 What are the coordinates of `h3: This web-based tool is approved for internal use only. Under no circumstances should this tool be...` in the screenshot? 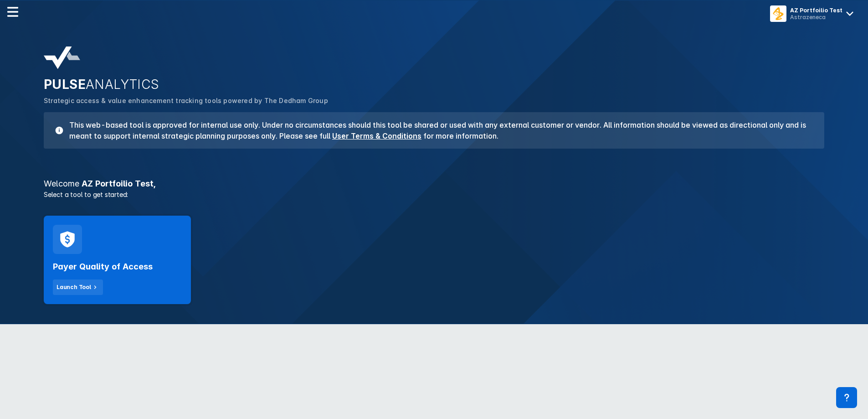 It's located at (438, 130).